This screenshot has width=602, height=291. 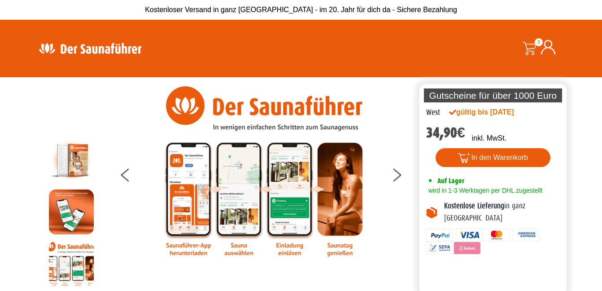 What do you see at coordinates (484, 190) in the screenshot?
I see `span: wird in 1-3 Werktagen per DHL zugestellt` at bounding box center [484, 190].